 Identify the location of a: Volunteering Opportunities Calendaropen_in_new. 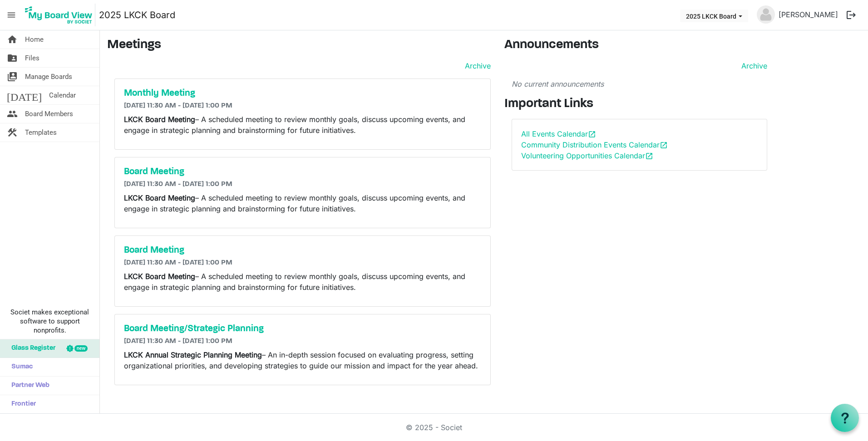
(587, 156).